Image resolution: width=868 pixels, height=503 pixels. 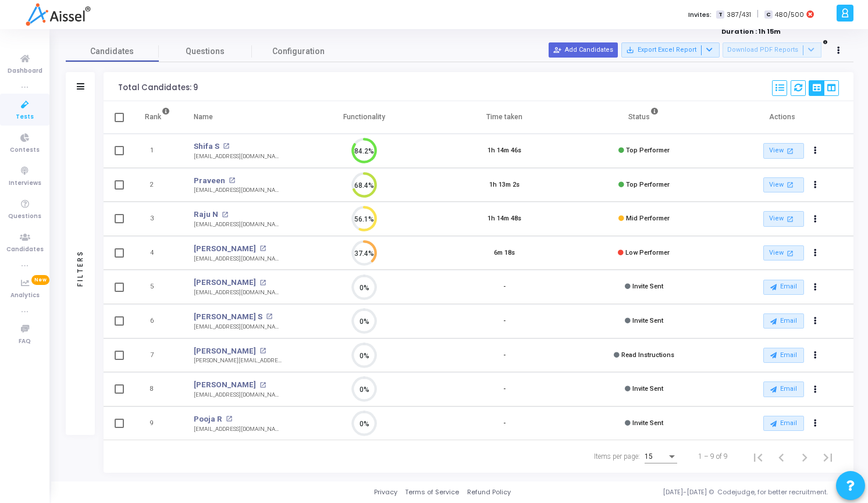 I want to click on span: T, so click(x=720, y=15).